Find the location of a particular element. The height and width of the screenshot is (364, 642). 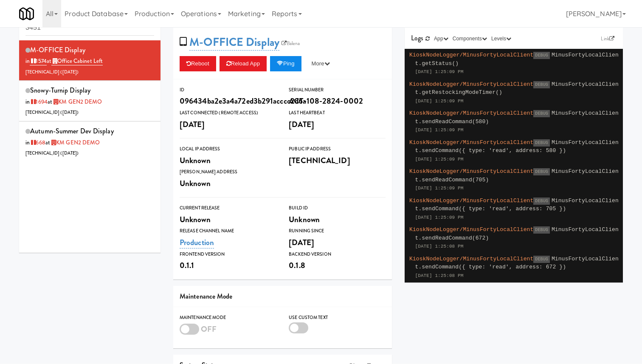

a: 668 is located at coordinates (37, 142).